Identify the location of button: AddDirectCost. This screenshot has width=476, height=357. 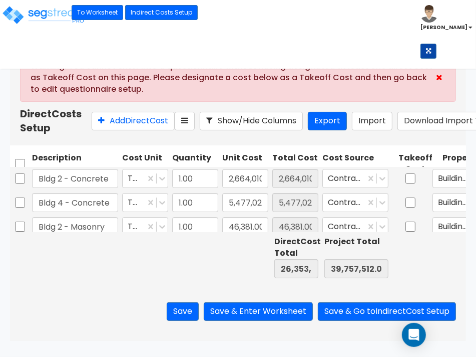
(133, 121).